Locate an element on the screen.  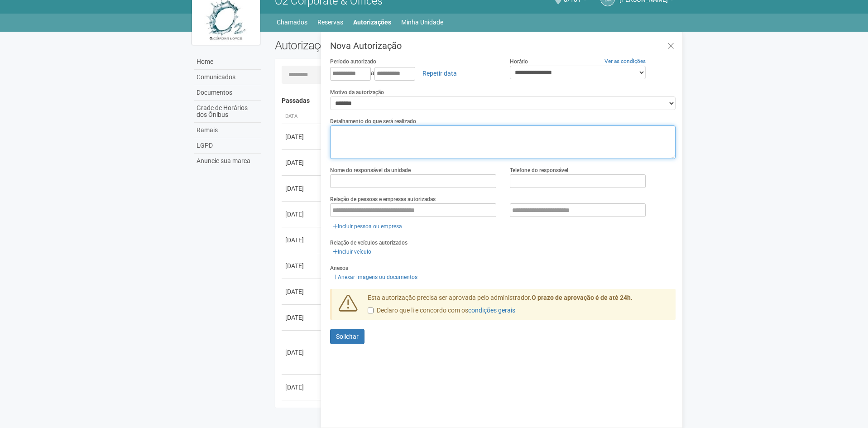
a: Repetir data is located at coordinates (440, 74).